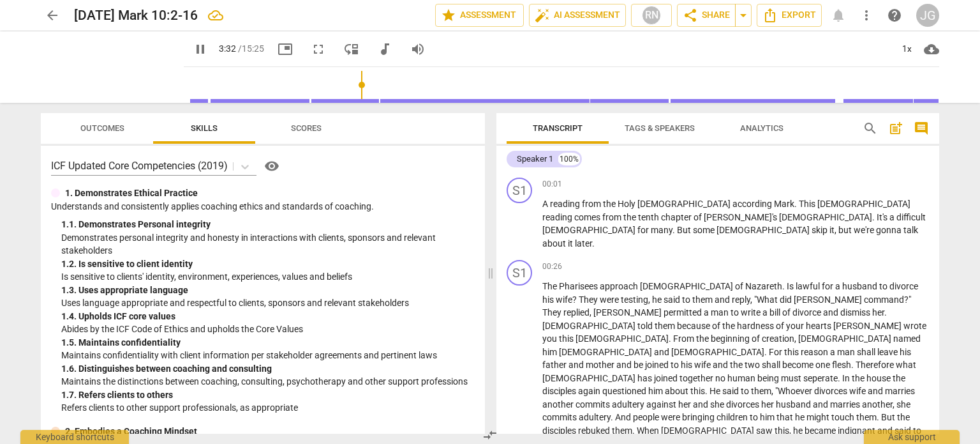 This screenshot has width=980, height=444. I want to click on span: shall, so click(772, 365).